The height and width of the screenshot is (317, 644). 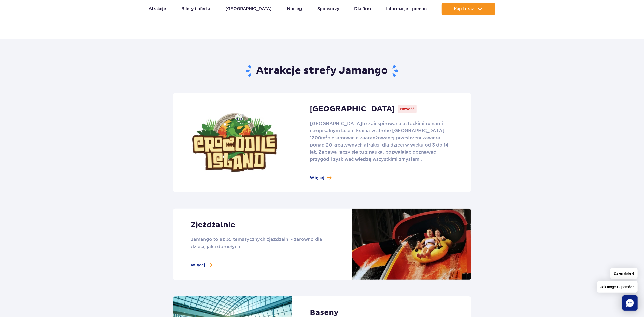 What do you see at coordinates (322, 71) in the screenshot?
I see `h2: Atrakcje strefy Jamango` at bounding box center [322, 71].